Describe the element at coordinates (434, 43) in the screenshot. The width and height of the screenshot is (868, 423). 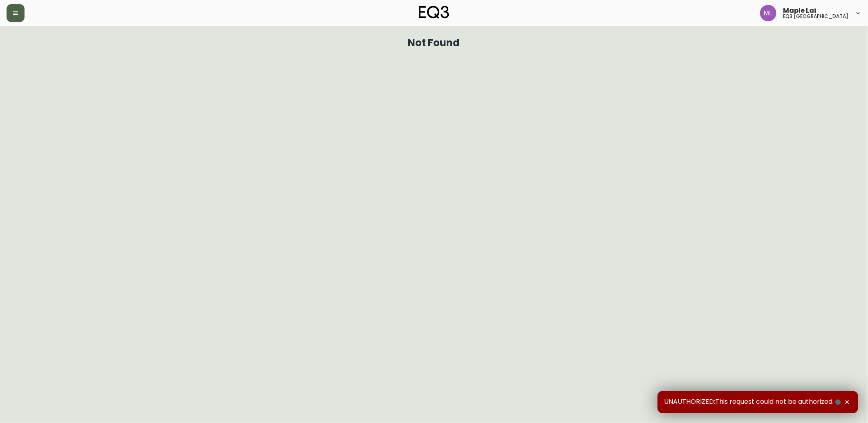
I see `h1: Not Found` at that location.